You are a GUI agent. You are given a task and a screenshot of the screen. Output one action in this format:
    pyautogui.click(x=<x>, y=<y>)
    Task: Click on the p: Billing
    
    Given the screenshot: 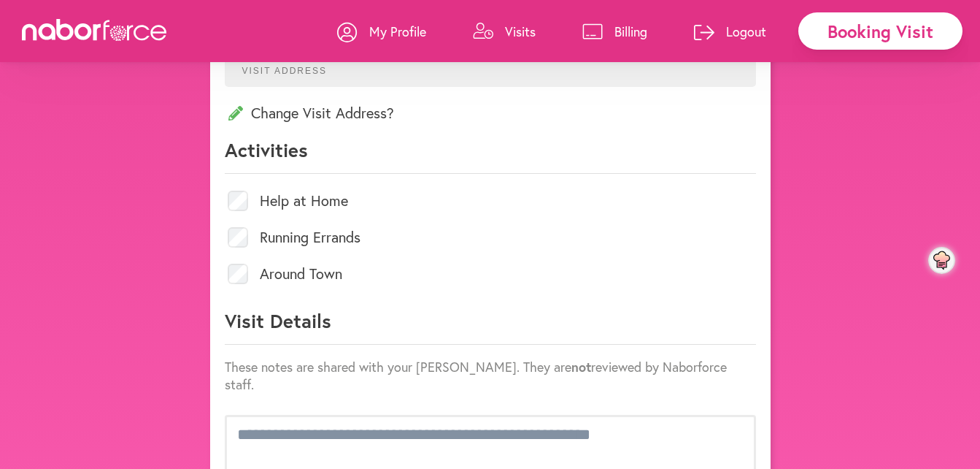 What is the action you would take?
    pyautogui.click(x=631, y=32)
    